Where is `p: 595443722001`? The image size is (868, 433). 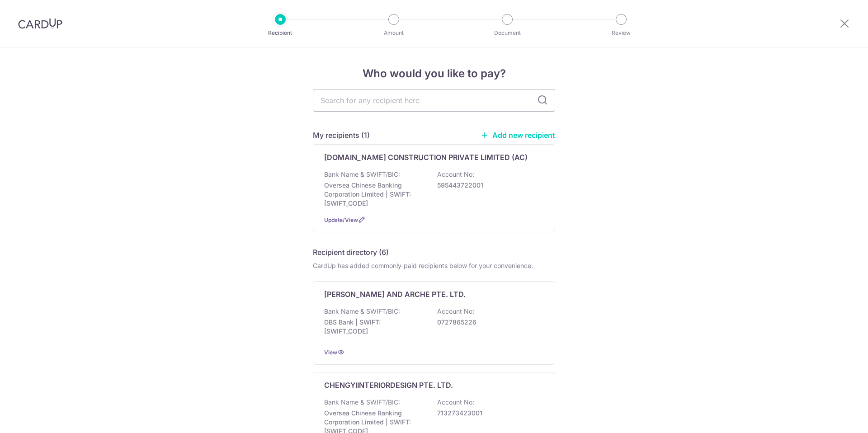
p: 595443722001 is located at coordinates (488, 185).